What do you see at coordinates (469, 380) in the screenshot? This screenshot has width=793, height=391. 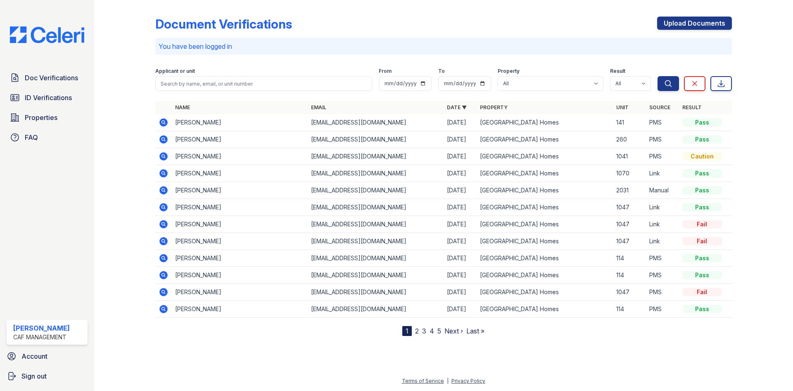 I see `a: Privacy Policy` at bounding box center [469, 380].